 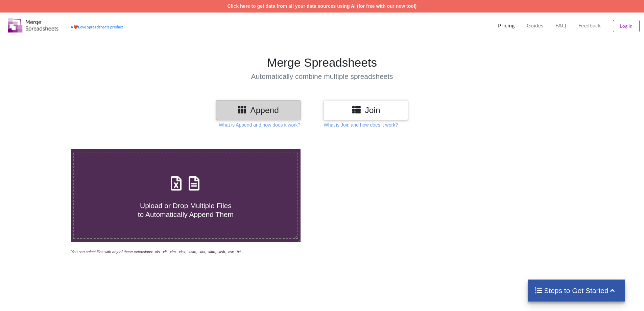 I want to click on i: You can select files with any of these extensions: .xls, .xlt, .xlm, .xlsx, .xlsm, .xltx, .xltm, ..., so click(x=156, y=252).